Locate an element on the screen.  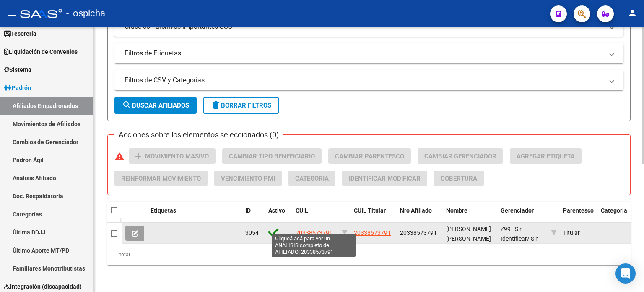
span: Cambiar Parentesco is located at coordinates (369, 156).